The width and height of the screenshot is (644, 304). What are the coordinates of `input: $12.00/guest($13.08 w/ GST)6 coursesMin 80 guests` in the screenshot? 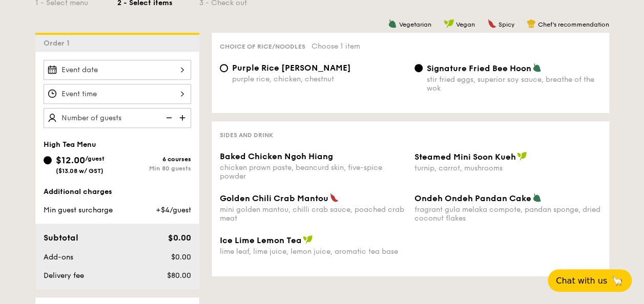 It's located at (48, 160).